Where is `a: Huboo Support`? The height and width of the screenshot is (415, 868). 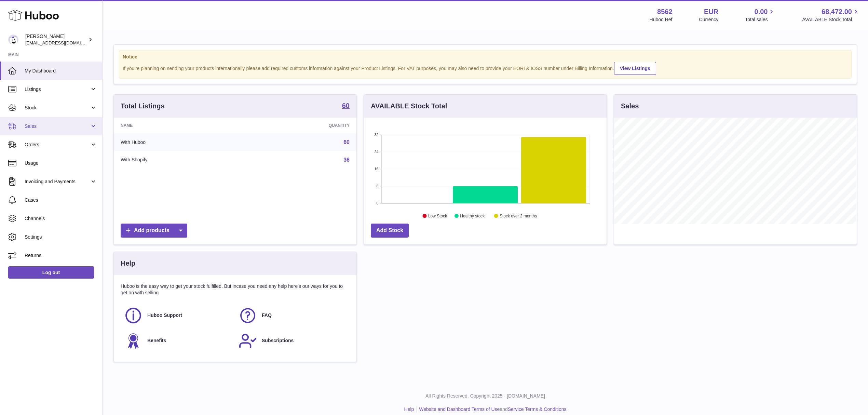
a: Huboo Support is located at coordinates (177, 315).